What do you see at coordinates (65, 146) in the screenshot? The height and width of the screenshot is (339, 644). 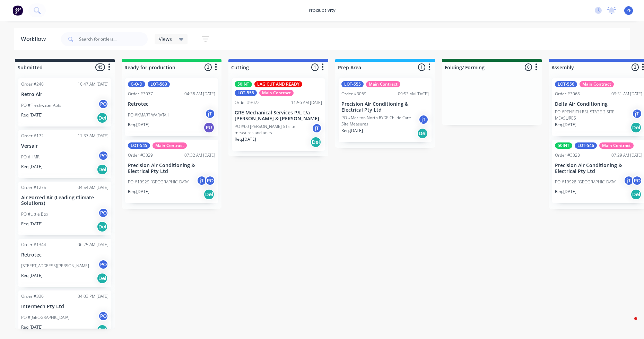 I see `p: Versair` at bounding box center [65, 146].